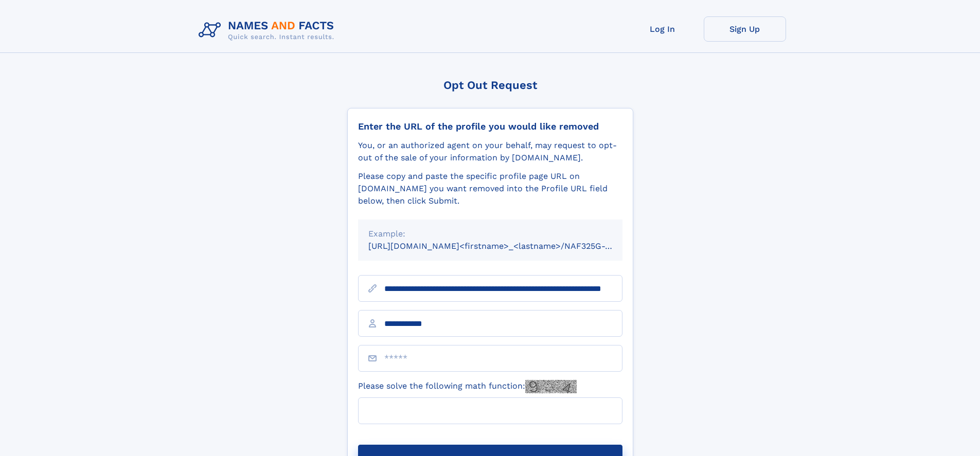 The width and height of the screenshot is (980, 456). What do you see at coordinates (490, 127) in the screenshot?
I see `div: Enter the URL of the profile you would like removed` at bounding box center [490, 127].